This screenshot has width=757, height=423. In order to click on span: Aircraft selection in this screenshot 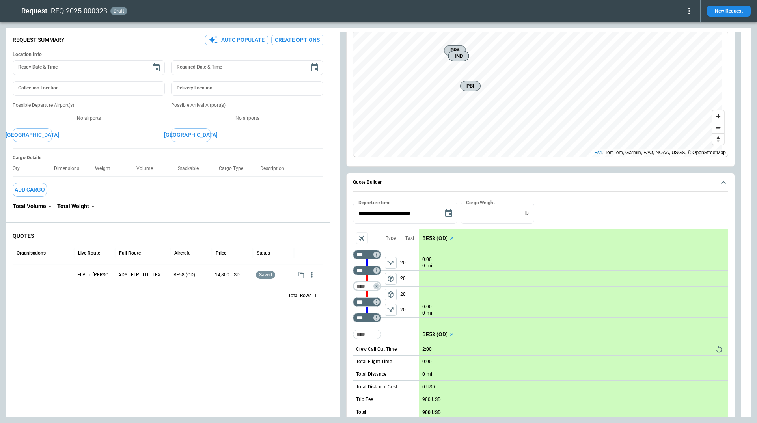, I will do `click(362, 238)`.